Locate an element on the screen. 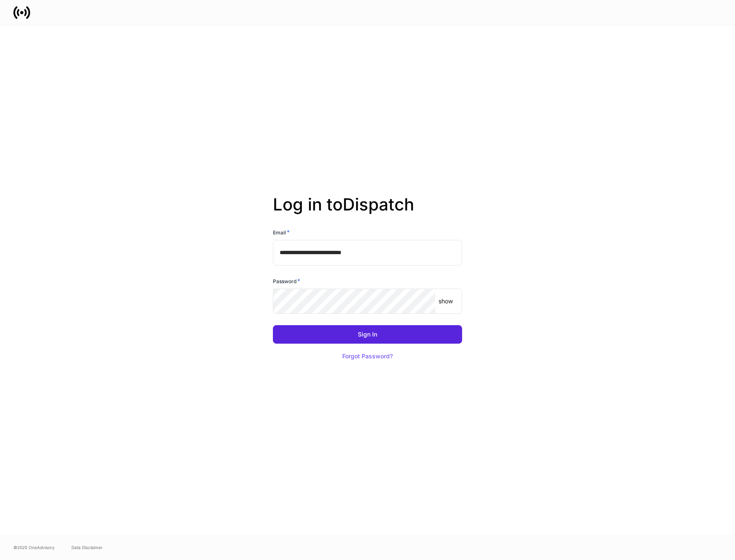 This screenshot has height=560, width=735. h6: Email is located at coordinates (281, 232).